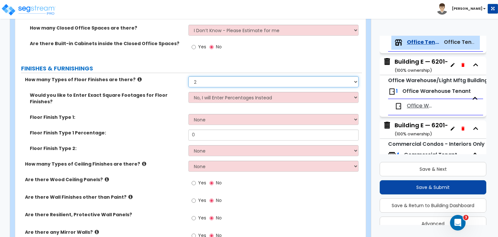 The height and width of the screenshot is (237, 498). I want to click on img: logo_pro_r.png, so click(29, 10).